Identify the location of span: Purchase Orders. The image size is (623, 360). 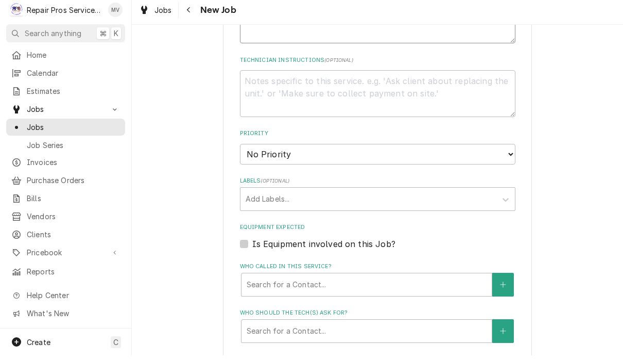
(73, 184).